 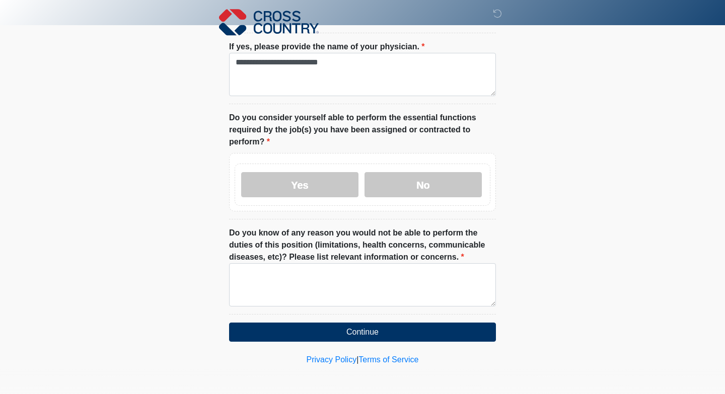 What do you see at coordinates (363, 130) in the screenshot?
I see `label: Do you consider yourself able to perform the essential functions required by the job(s) you have ...` at bounding box center [363, 130].